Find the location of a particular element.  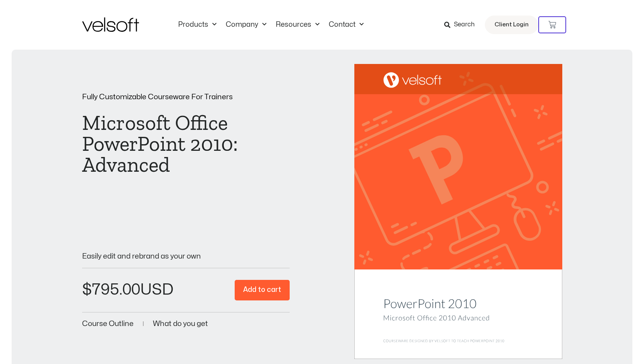

button: Add to cart is located at coordinates (262, 290).